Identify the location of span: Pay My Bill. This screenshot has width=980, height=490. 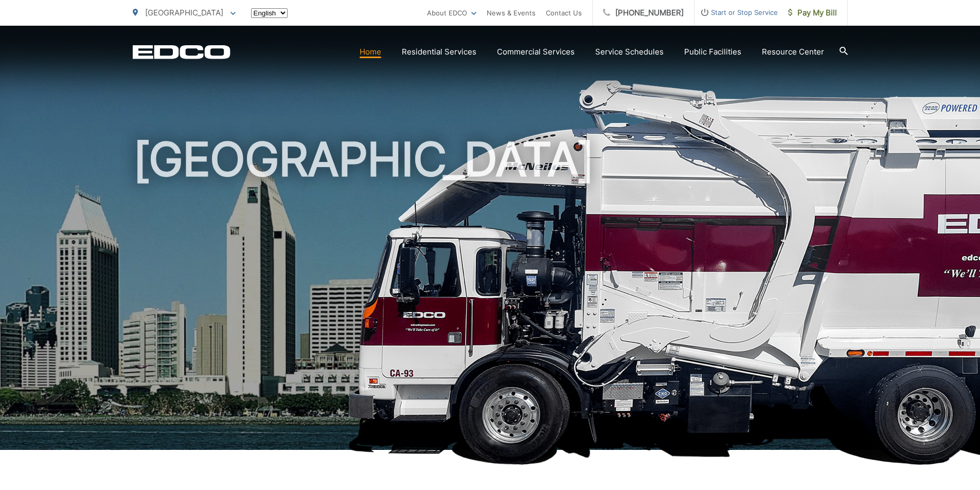
(812, 13).